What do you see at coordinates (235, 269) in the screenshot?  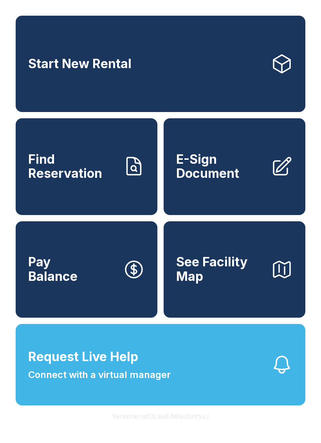 I see `button: See Facility Map` at bounding box center [235, 269].